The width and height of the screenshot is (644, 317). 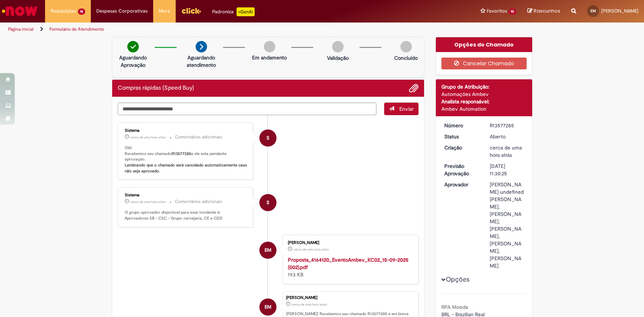 I want to click on b: RPA Moeda, so click(x=454, y=307).